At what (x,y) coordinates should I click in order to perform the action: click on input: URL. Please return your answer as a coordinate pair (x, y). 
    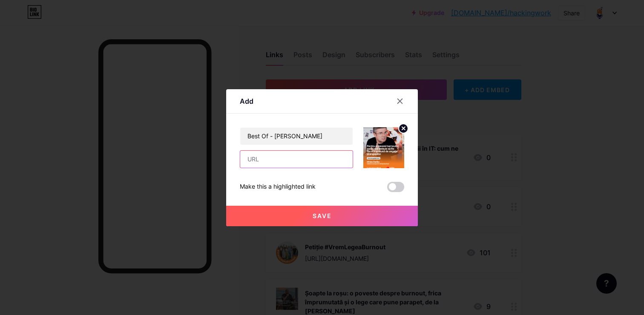
    Looking at the image, I should click on (296, 159).